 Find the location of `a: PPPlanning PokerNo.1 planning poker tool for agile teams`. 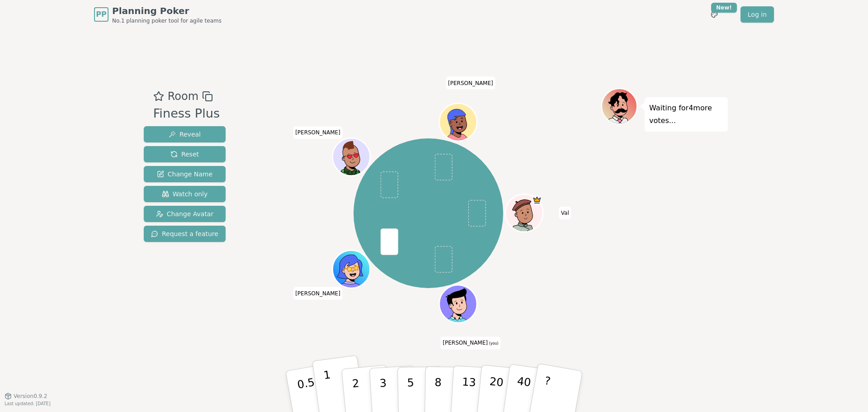

a: PPPlanning PokerNo.1 planning poker tool for agile teams is located at coordinates (158, 14).